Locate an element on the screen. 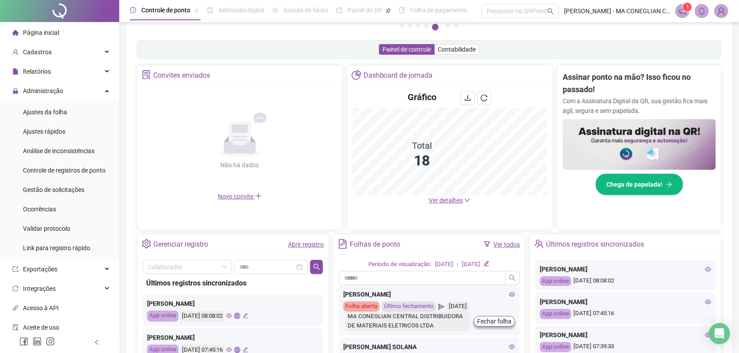 The width and height of the screenshot is (739, 353). span: Ver detalhes is located at coordinates (446, 200).